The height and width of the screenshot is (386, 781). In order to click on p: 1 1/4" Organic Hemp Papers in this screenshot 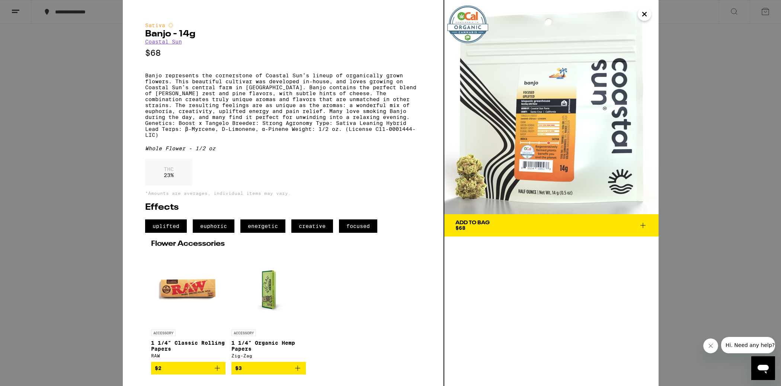, I will do `click(269, 346)`.